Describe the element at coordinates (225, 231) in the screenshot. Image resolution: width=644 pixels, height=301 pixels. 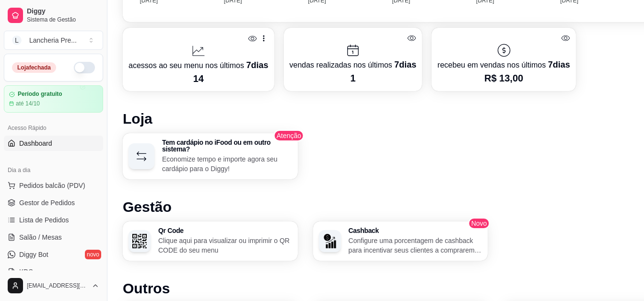
I see `h3: Qr Code` at that location.